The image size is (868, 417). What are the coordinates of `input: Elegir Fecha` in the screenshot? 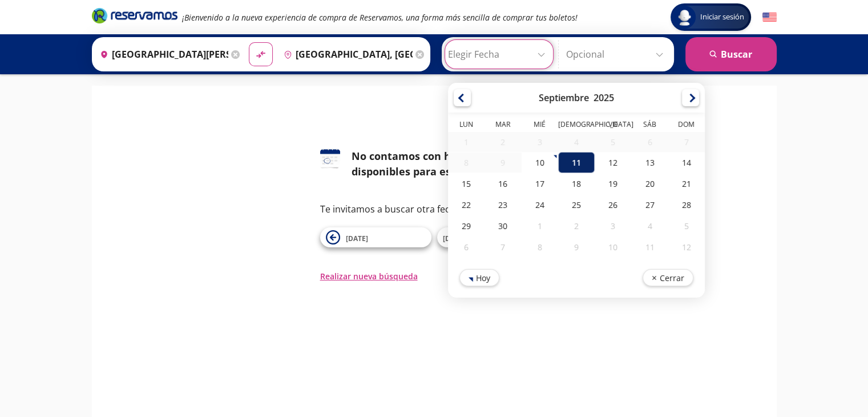 It's located at (499, 55).